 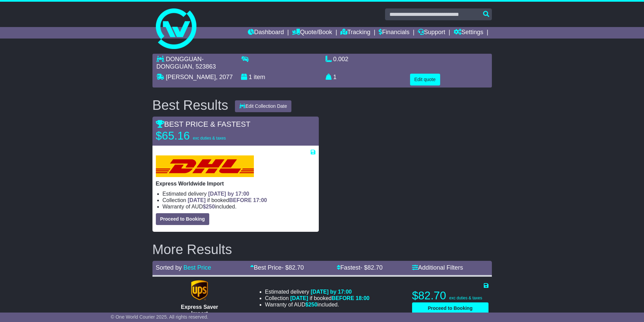 What do you see at coordinates (393, 33) in the screenshot?
I see `a: Financials` at bounding box center [393, 33].